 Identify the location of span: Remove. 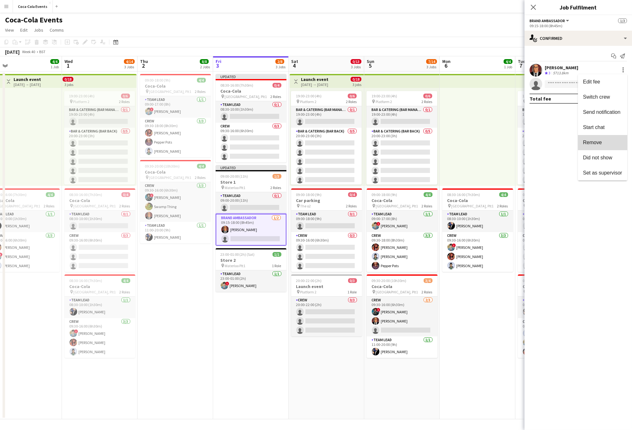
(593, 142).